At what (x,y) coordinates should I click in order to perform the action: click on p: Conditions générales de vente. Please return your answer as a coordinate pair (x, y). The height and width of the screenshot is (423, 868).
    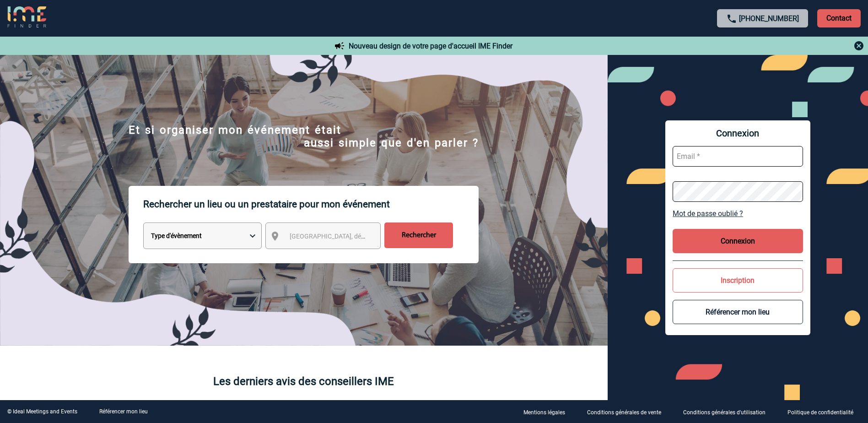
    Looking at the image, I should click on (624, 413).